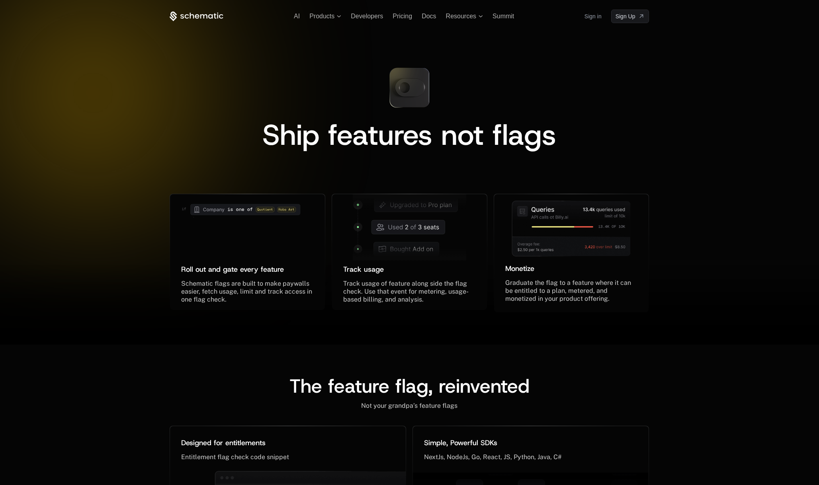  What do you see at coordinates (402, 16) in the screenshot?
I see `span: Pricing` at bounding box center [402, 16].